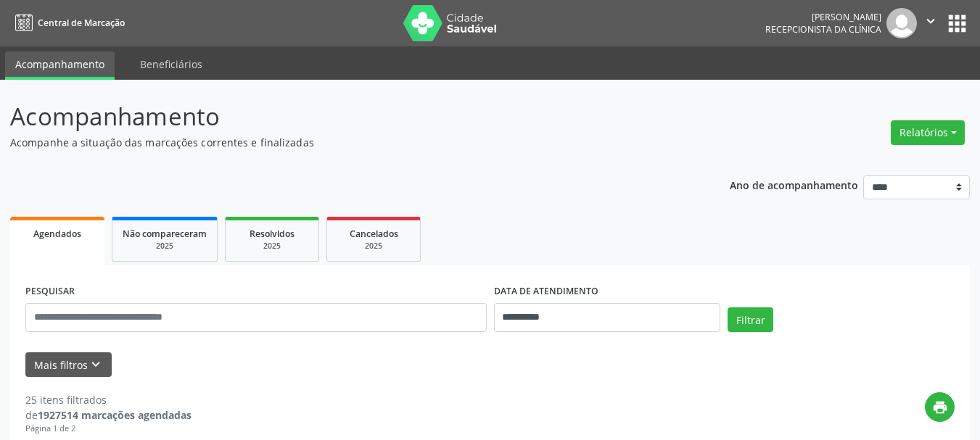  I want to click on div: 25 itens filtrados, so click(108, 399).